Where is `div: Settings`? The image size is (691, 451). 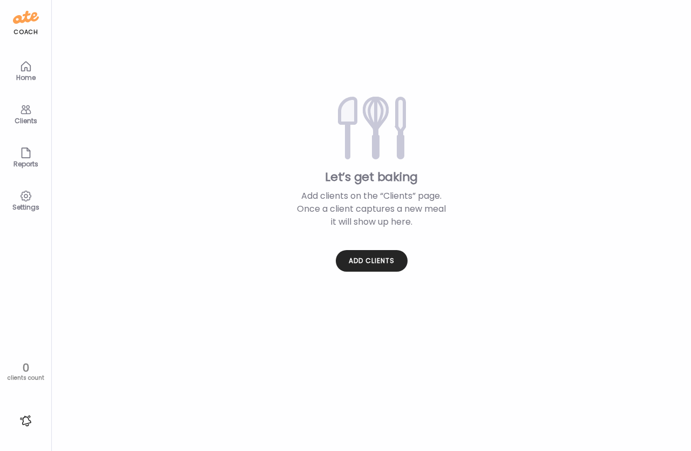 div: Settings is located at coordinates (26, 207).